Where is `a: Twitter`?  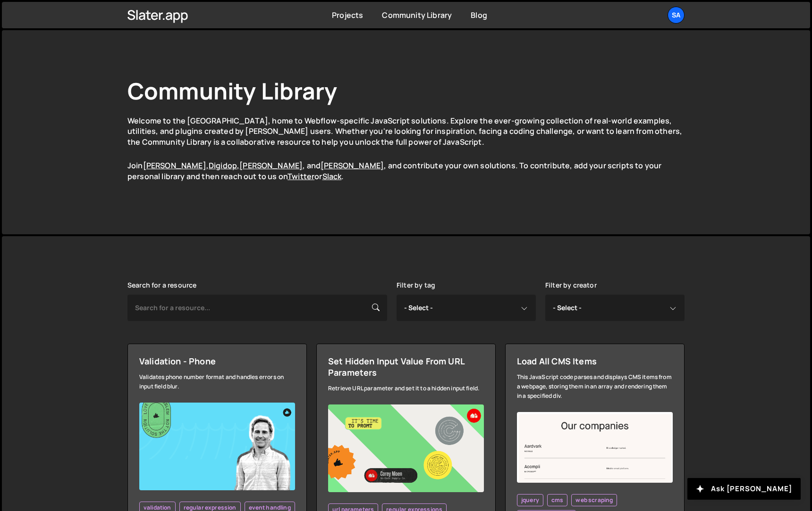
a: Twitter is located at coordinates (301, 177).